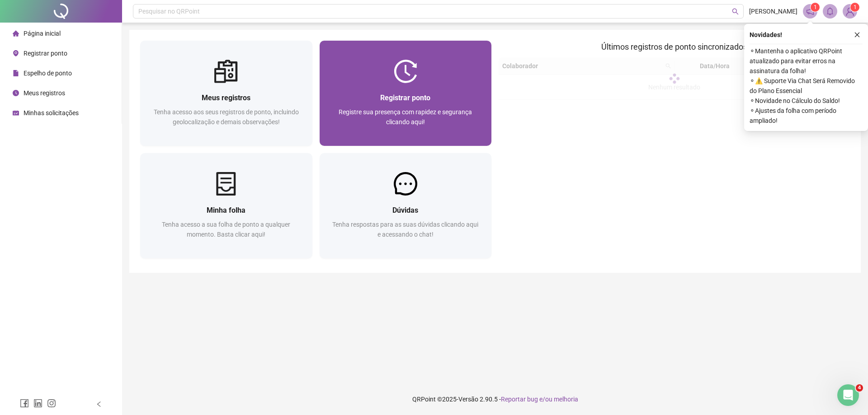 Image resolution: width=868 pixels, height=415 pixels. What do you see at coordinates (857, 35) in the screenshot?
I see `span: close` at bounding box center [857, 35].